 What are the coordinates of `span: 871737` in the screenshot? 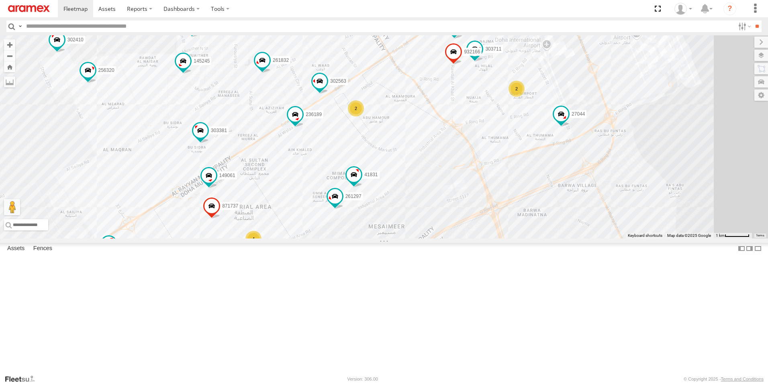 It's located at (230, 207).